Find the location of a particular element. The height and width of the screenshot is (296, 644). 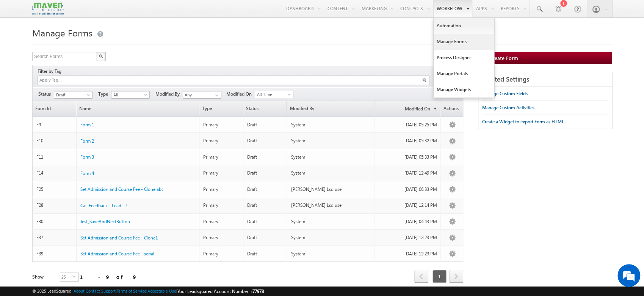

span: © 2025 LeadSquared | | | | | is located at coordinates (147, 291).